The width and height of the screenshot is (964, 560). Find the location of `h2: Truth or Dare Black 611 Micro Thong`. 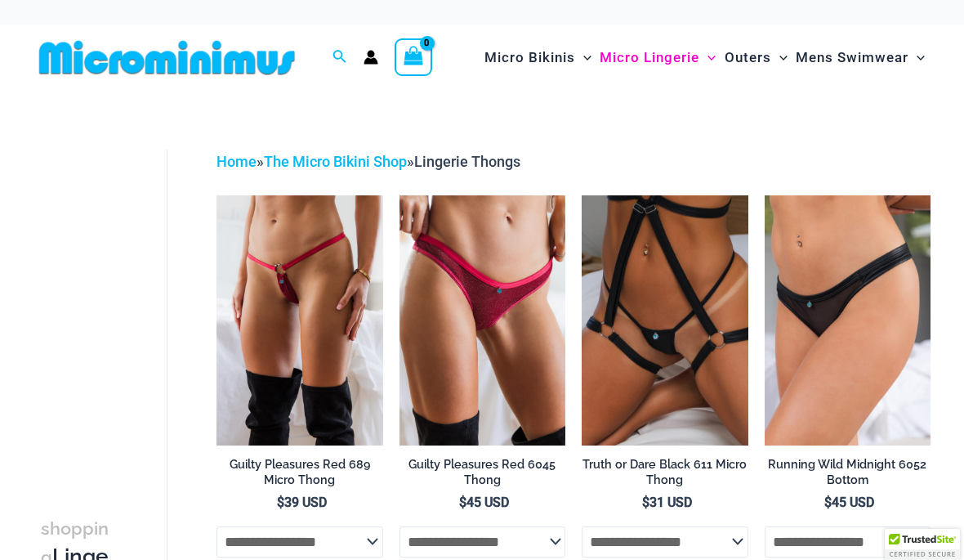

h2: Truth or Dare Black 611 Micro Thong is located at coordinates (666, 472).